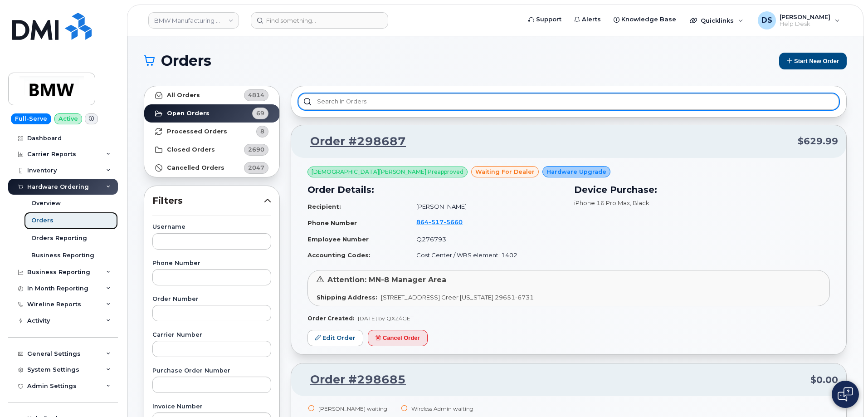  Describe the element at coordinates (212, 114) in the screenshot. I see `a: Open Orders69` at that location.